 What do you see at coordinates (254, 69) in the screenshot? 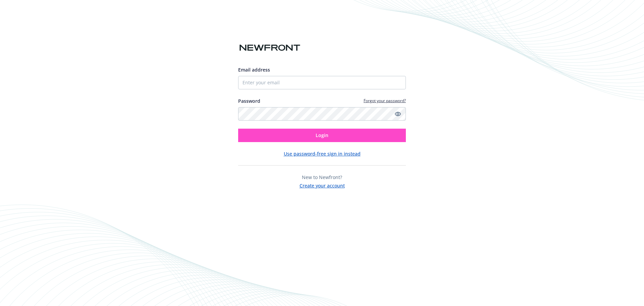
I see `span: Email address` at bounding box center [254, 69].